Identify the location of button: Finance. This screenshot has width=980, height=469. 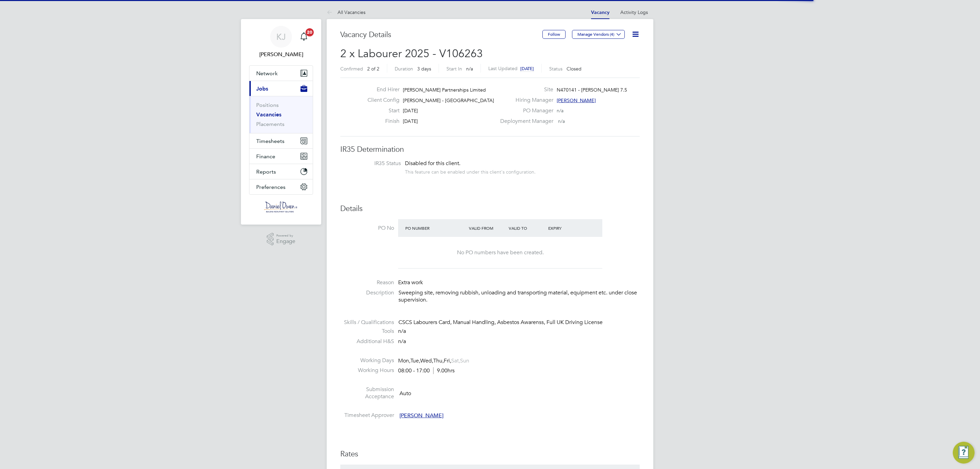
(281, 156).